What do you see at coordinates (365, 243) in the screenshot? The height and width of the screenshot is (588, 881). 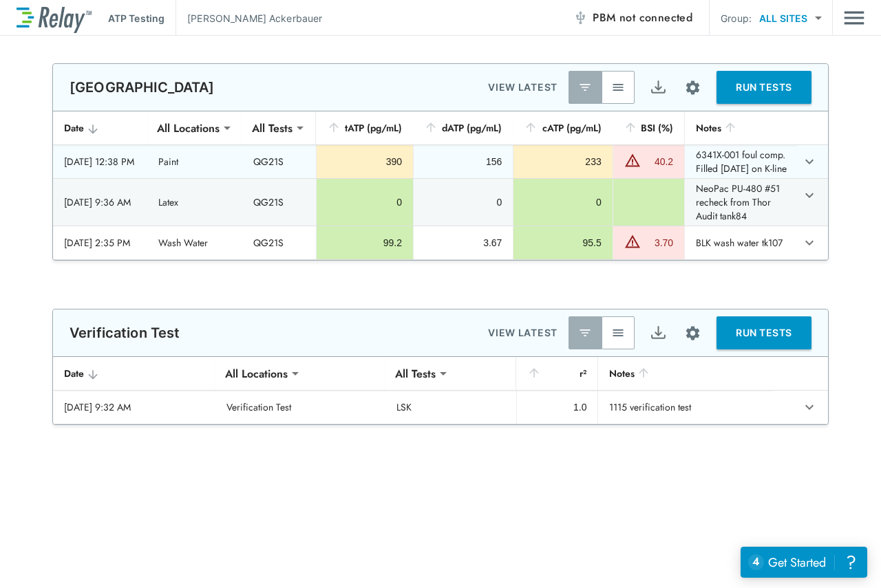 I see `div: 99.2` at bounding box center [365, 243].